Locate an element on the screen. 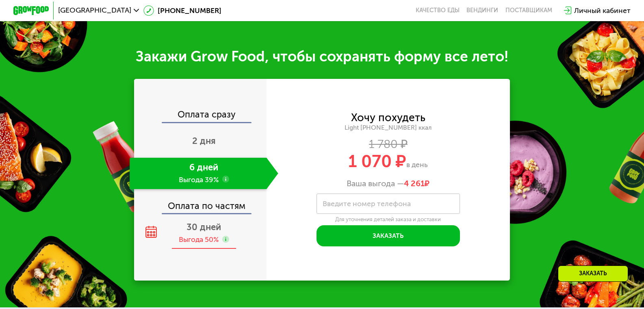  div: Заказать is located at coordinates (593, 274).